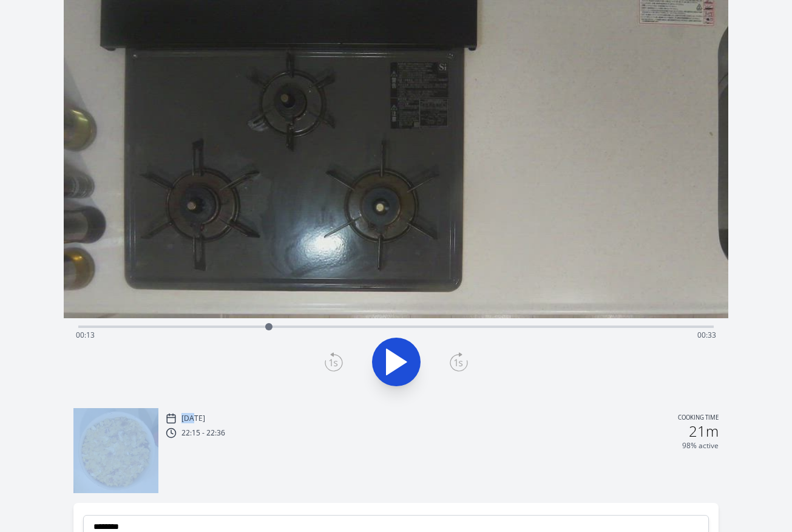 Image resolution: width=792 pixels, height=532 pixels. I want to click on p: Cooking time, so click(698, 418).